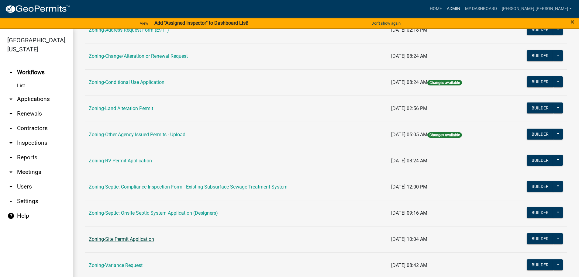  I want to click on button: Close, so click(572, 22).